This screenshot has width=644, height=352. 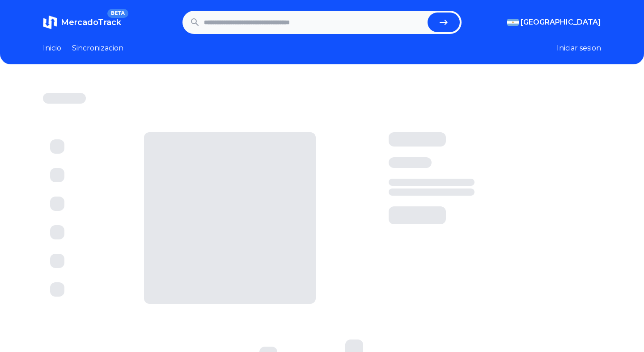 What do you see at coordinates (91, 22) in the screenshot?
I see `span: MercadoTrack` at bounding box center [91, 22].